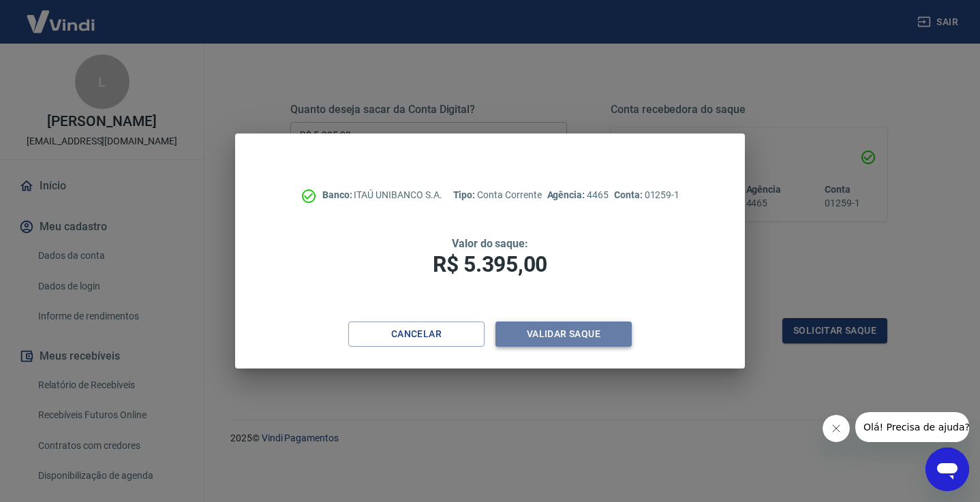  I want to click on p: 01259-1, so click(647, 195).